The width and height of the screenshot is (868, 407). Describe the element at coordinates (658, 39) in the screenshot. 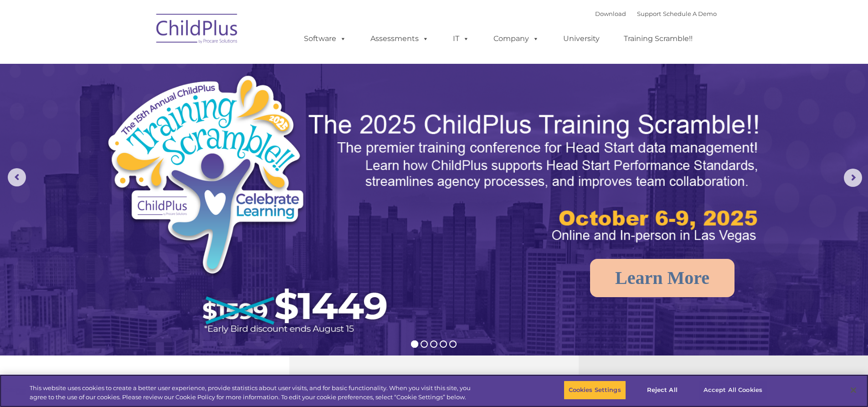

I see `a: Training Scramble!!` at that location.